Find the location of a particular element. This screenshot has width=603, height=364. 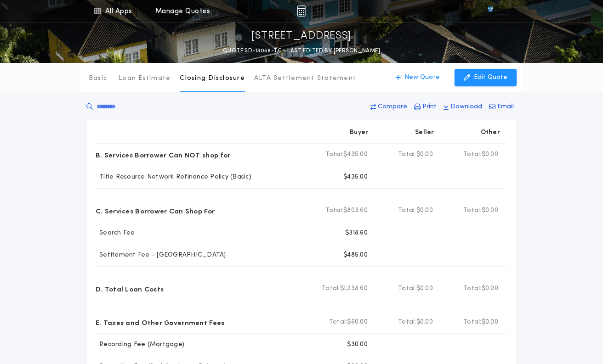

p: E. Taxes and Other Government Fees is located at coordinates (160, 322).